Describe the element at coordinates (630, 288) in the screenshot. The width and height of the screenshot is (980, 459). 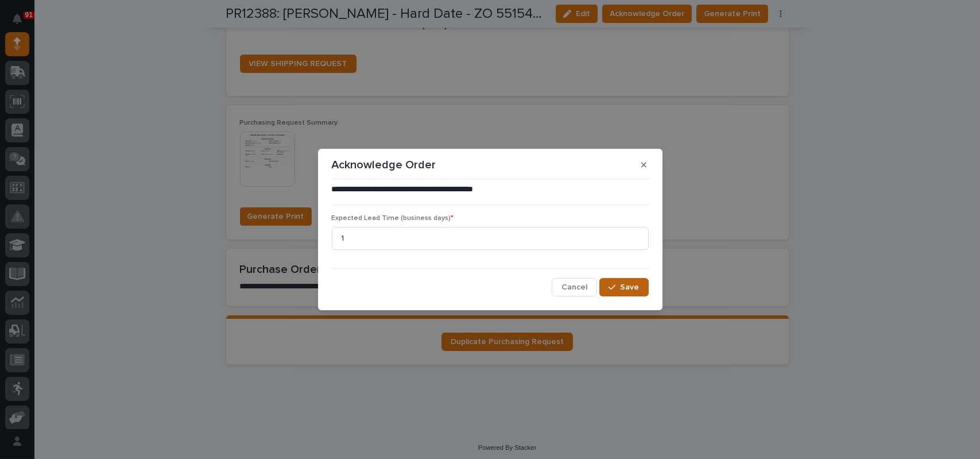
I see `span: Save` at that location.